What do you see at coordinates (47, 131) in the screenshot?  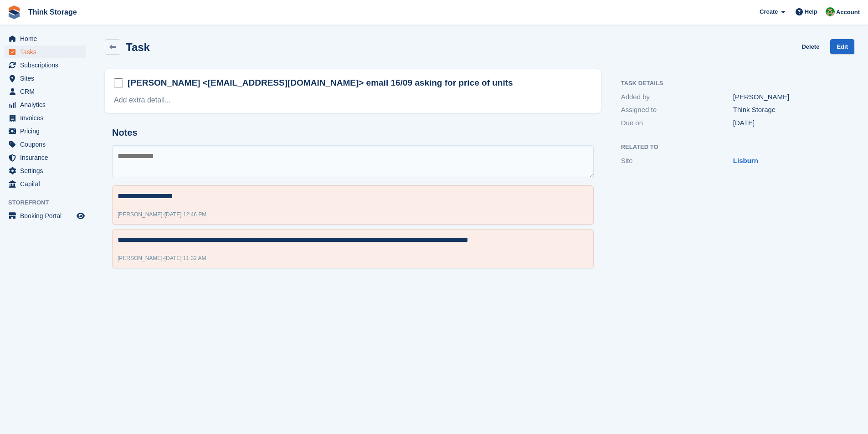 I see `span: Pricing` at bounding box center [47, 131].